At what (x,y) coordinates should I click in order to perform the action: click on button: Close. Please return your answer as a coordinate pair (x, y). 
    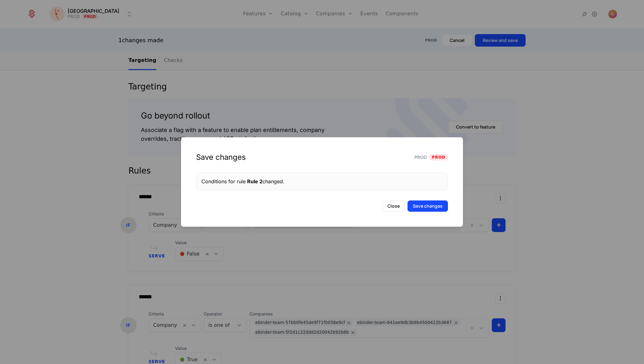
    Looking at the image, I should click on (393, 206).